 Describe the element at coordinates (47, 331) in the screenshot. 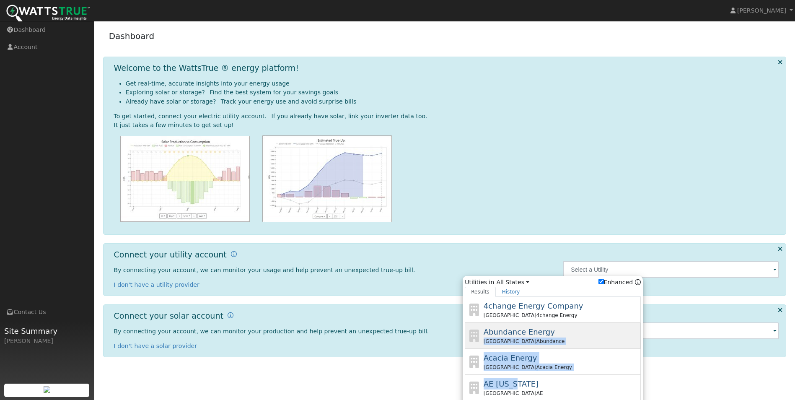

I see `span: Site Summary` at that location.